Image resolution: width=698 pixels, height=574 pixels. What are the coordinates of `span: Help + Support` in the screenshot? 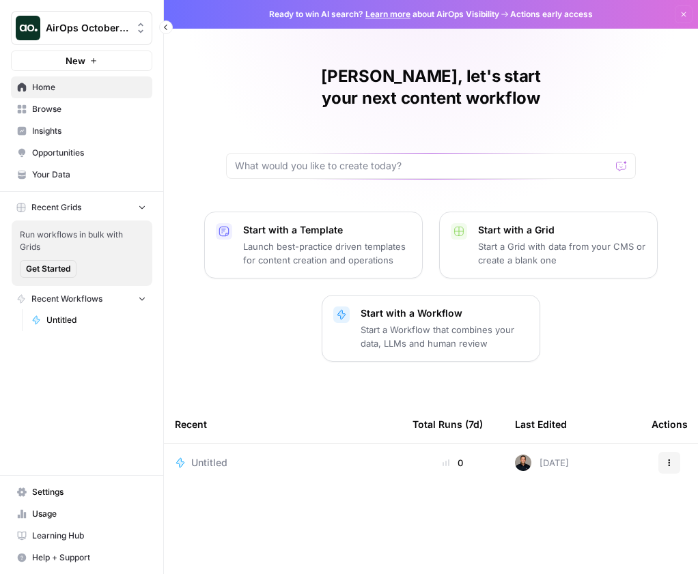 It's located at (89, 558).